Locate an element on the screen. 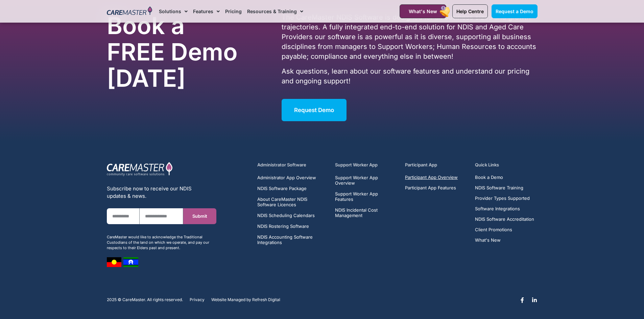 Image resolution: width=644 pixels, height=319 pixels. a: About CareMaster NDIS Software Licences is located at coordinates (292, 202).